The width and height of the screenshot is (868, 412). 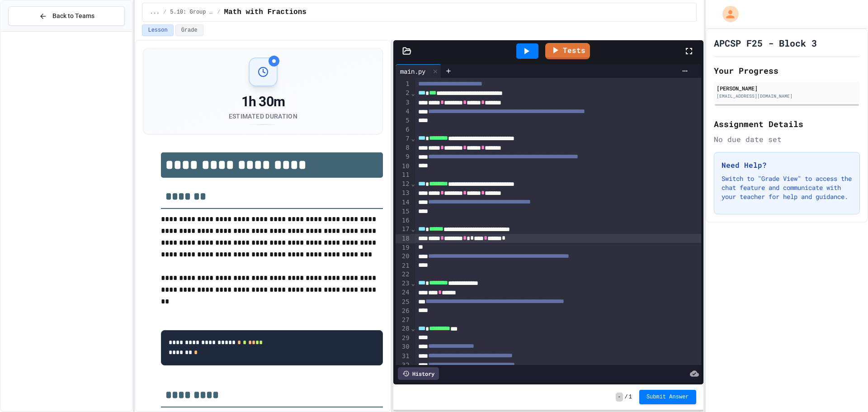 What do you see at coordinates (402, 284) in the screenshot?
I see `div: 23` at bounding box center [402, 284].